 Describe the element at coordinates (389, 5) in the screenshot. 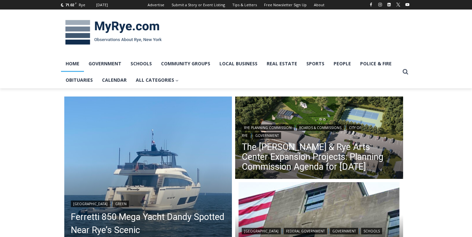

I see `a: Linkedin` at that location.